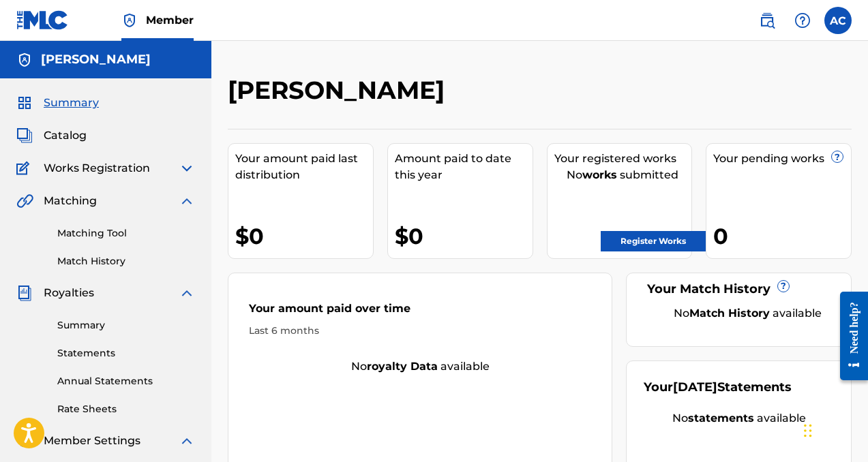 Image resolution: width=868 pixels, height=462 pixels. What do you see at coordinates (25, 293) in the screenshot?
I see `img: Royalties` at bounding box center [25, 293].